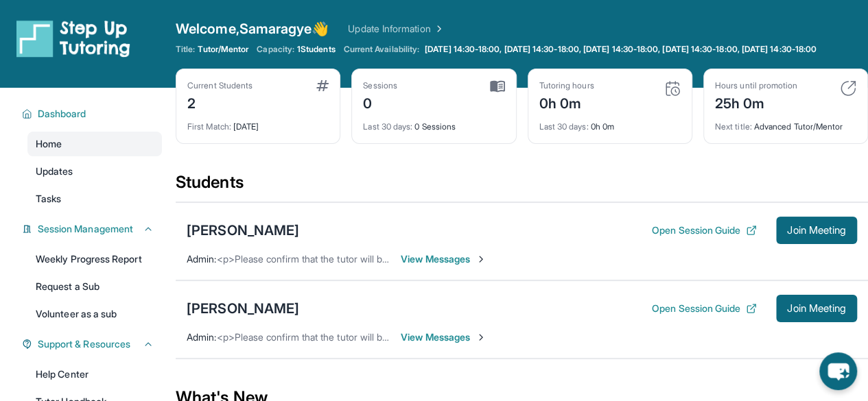 Image resolution: width=868 pixels, height=401 pixels. Describe the element at coordinates (48, 199) in the screenshot. I see `span: Tasks` at that location.